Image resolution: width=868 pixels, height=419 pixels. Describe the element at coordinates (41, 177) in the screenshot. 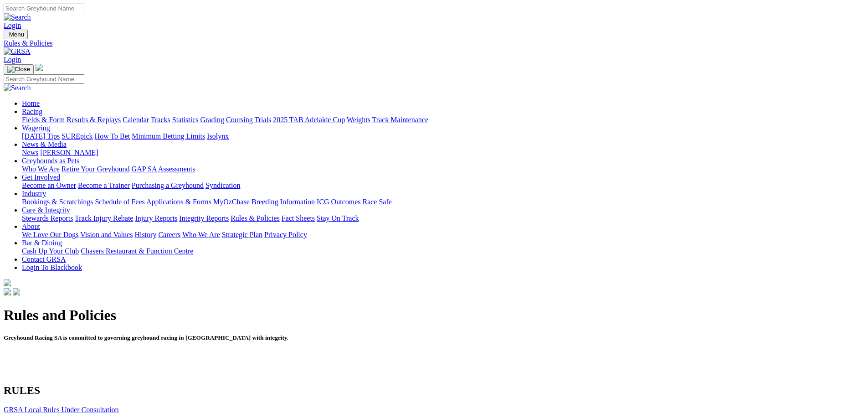

I see `a: Get Involved` at that location.